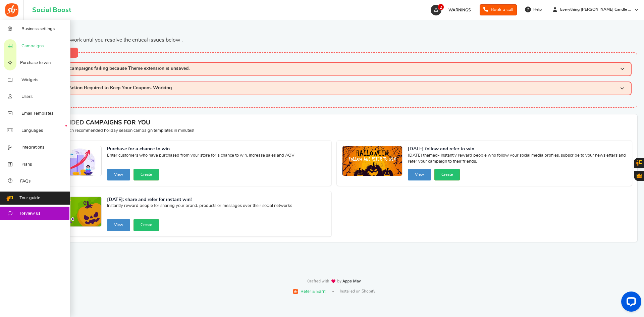 The width and height of the screenshot is (644, 317). What do you see at coordinates (334, 31) in the screenshot?
I see `span: WARNINGS!` at bounding box center [334, 31].